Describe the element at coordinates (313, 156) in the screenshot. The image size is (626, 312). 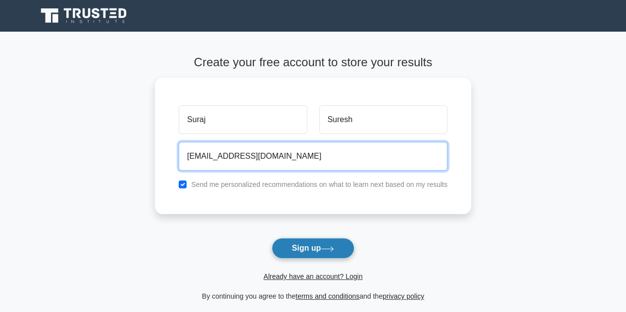
I see `input: Email` at that location.